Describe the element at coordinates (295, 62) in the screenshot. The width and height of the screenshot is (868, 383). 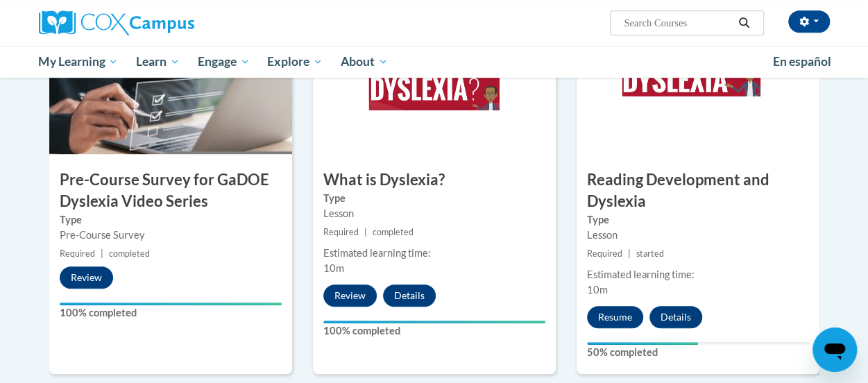
I see `a: Explore` at that location.